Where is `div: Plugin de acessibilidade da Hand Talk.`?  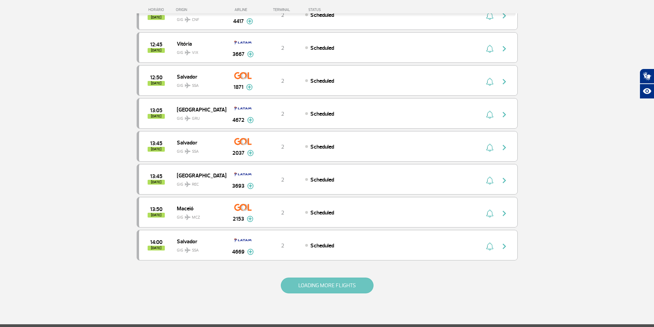
div: Plugin de acessibilidade da Hand Talk. is located at coordinates (647, 84).